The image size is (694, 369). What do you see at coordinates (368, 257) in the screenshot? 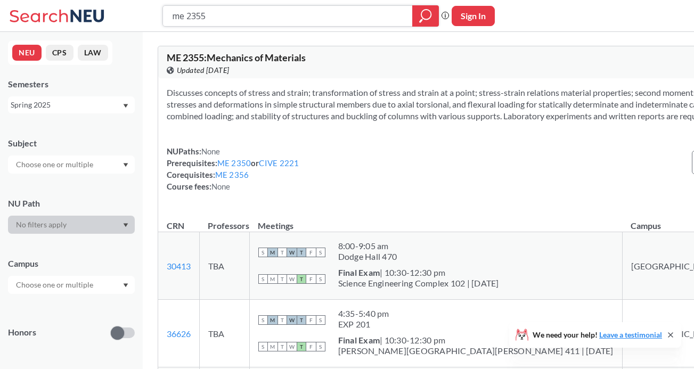
I see `div: Dodge Hall 470` at bounding box center [368, 257].